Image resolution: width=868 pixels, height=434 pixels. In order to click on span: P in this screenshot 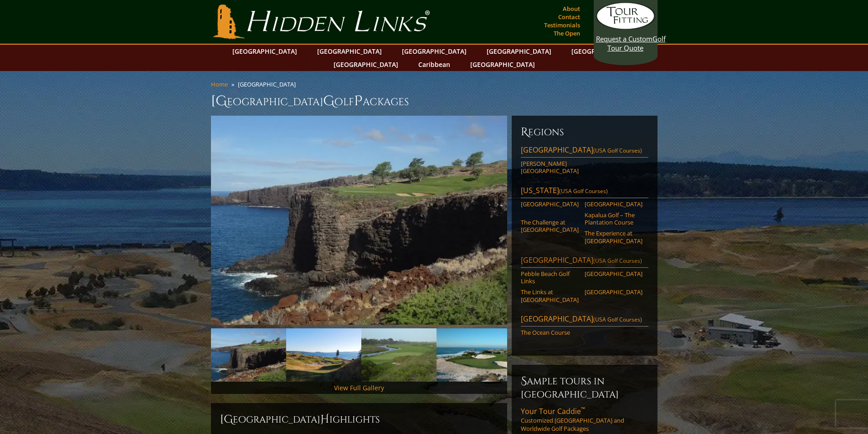, I will do `click(358, 101)`.